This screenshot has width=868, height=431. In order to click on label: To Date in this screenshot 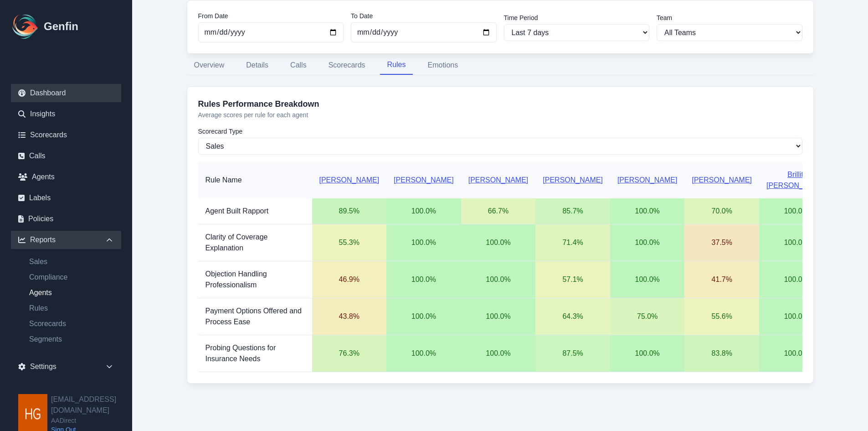, I will do `click(424, 16)`.